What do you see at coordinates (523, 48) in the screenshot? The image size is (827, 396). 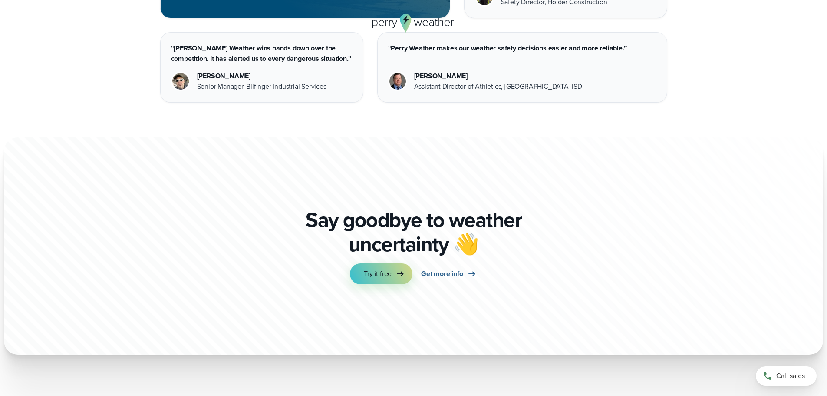 I see `p: “Perry Weather makes our weather safety decisions easier and more reliable.”` at bounding box center [523, 48].